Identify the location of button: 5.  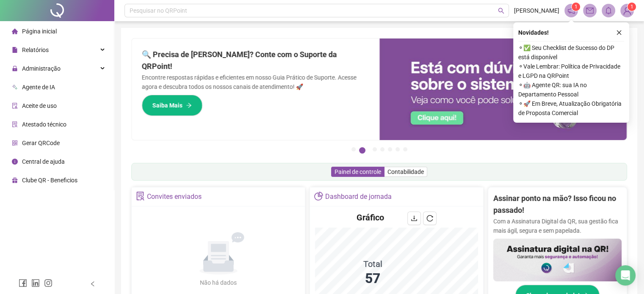
(390, 149).